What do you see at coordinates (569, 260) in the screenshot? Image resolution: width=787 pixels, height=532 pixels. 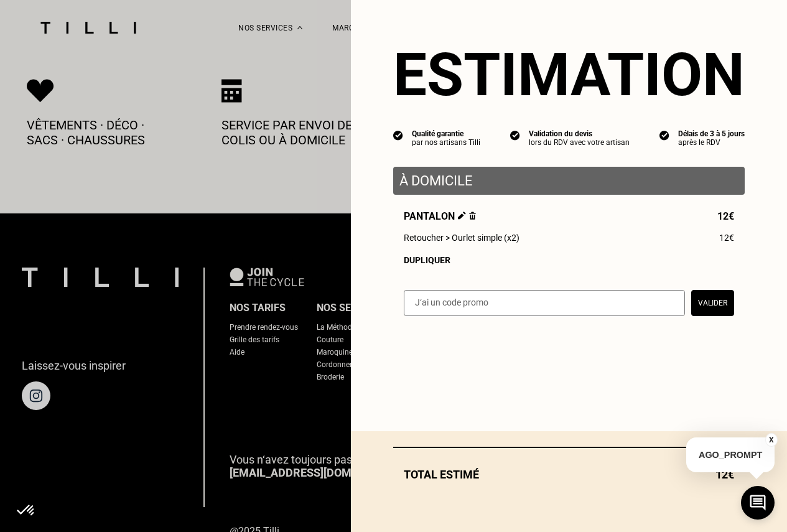 I see `div: Dupliquer` at bounding box center [569, 260].